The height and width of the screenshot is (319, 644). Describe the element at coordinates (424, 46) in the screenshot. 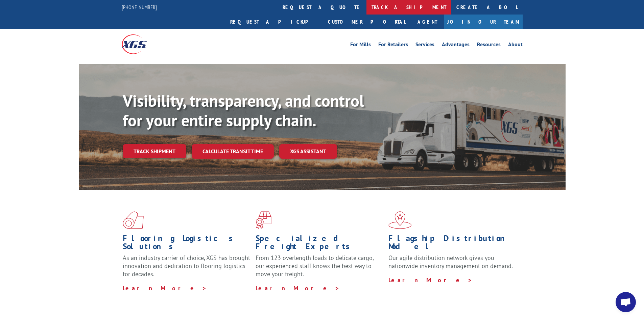

I see `a: Services` at that location.